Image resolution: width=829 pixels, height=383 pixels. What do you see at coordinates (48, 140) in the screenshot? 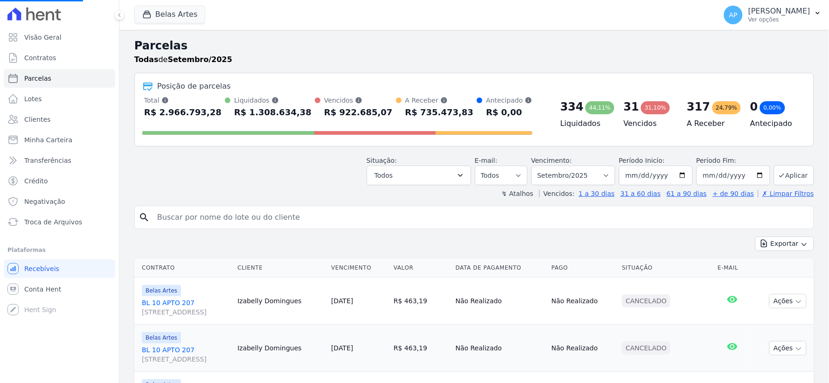
I see `span: Minha Carteira` at bounding box center [48, 140].